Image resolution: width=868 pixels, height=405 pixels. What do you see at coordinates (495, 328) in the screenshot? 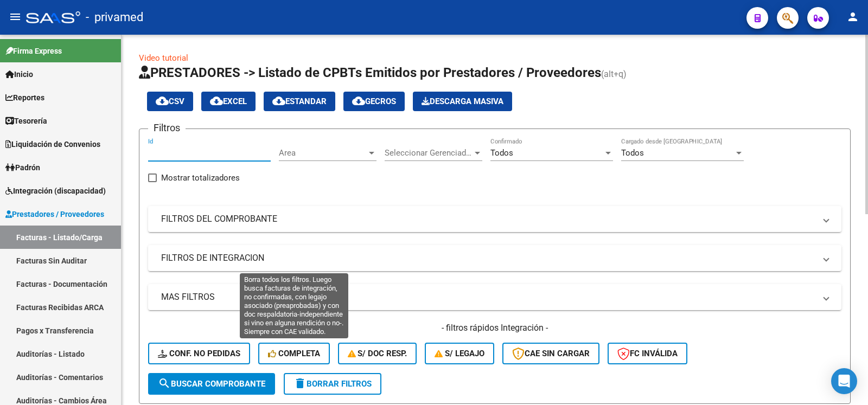
I see `h4: - filtros rápidos Integración -` at bounding box center [495, 328].